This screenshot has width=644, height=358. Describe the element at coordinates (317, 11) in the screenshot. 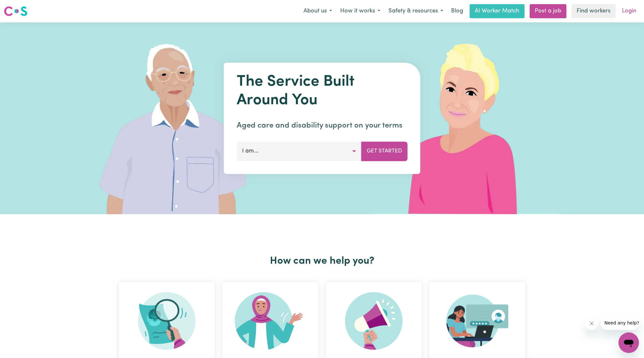

I see `button: About us` at that location.